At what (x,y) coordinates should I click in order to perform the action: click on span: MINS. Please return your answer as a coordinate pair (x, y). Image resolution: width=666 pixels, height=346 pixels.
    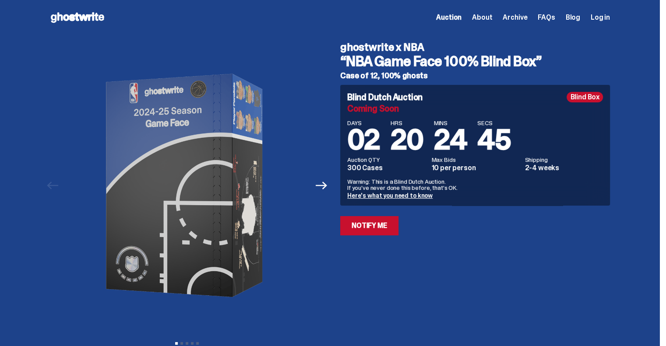
    Looking at the image, I should click on (451, 123).